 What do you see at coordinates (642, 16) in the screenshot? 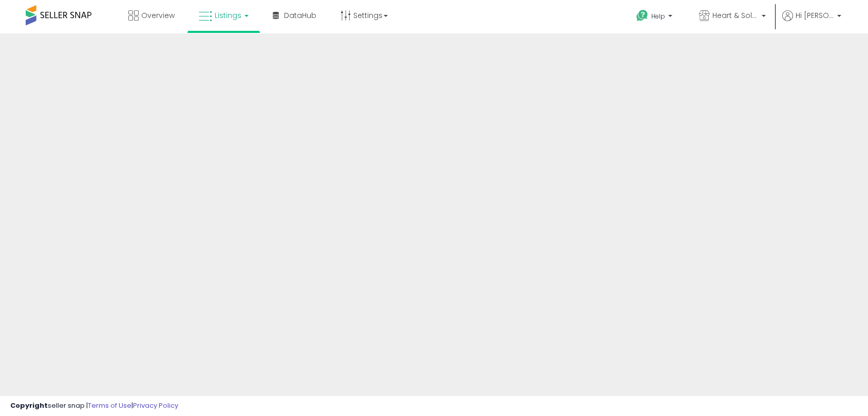
I see `i: Get Help` at bounding box center [642, 16].